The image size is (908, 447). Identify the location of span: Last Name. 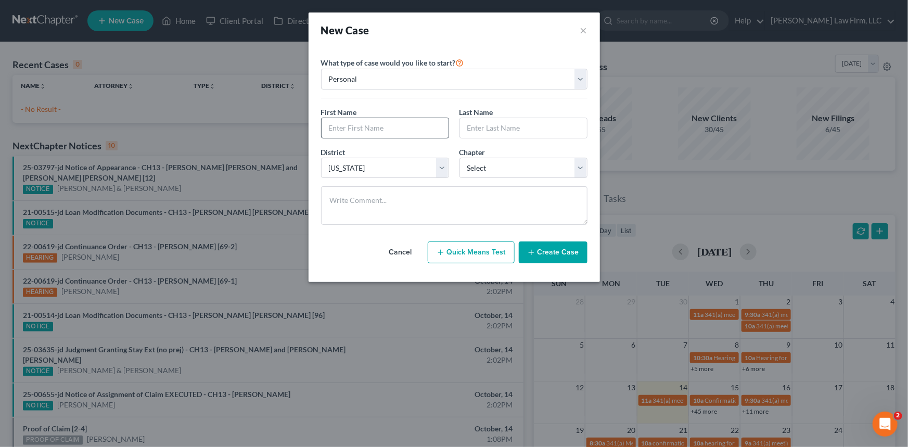
(476, 112).